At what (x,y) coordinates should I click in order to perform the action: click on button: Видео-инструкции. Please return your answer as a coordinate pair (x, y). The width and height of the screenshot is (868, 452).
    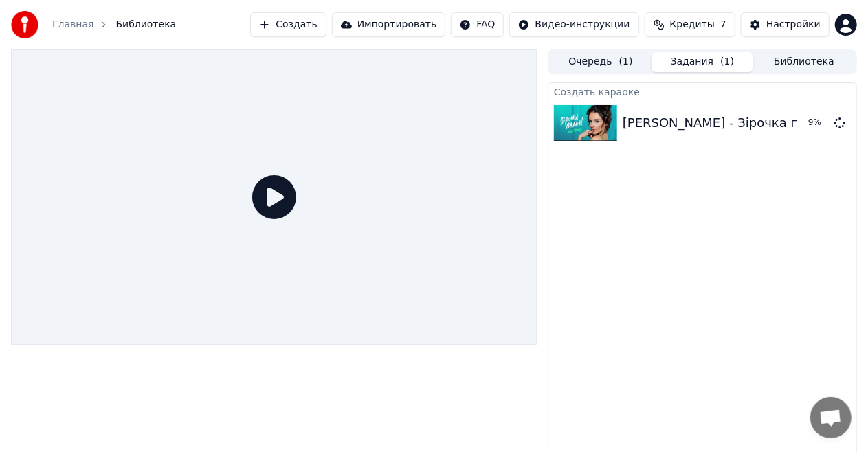
    Looking at the image, I should click on (574, 24).